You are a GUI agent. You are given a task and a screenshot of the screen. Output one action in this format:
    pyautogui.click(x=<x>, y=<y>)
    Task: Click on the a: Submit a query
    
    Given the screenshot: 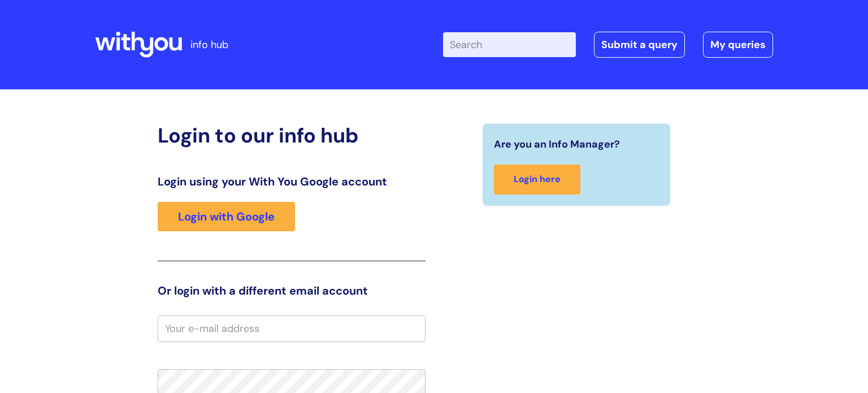 What is the action you would take?
    pyautogui.click(x=639, y=45)
    